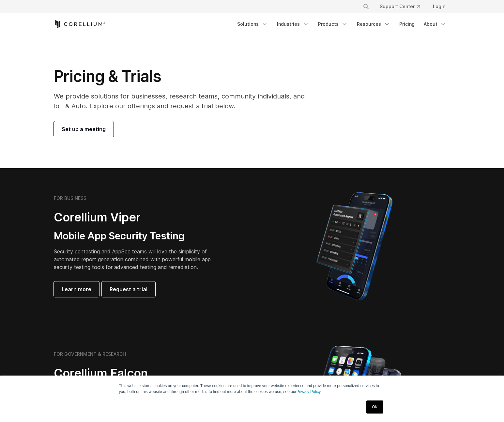 The height and width of the screenshot is (422, 504). Describe the element at coordinates (293, 24) in the screenshot. I see `a: Industries` at that location.